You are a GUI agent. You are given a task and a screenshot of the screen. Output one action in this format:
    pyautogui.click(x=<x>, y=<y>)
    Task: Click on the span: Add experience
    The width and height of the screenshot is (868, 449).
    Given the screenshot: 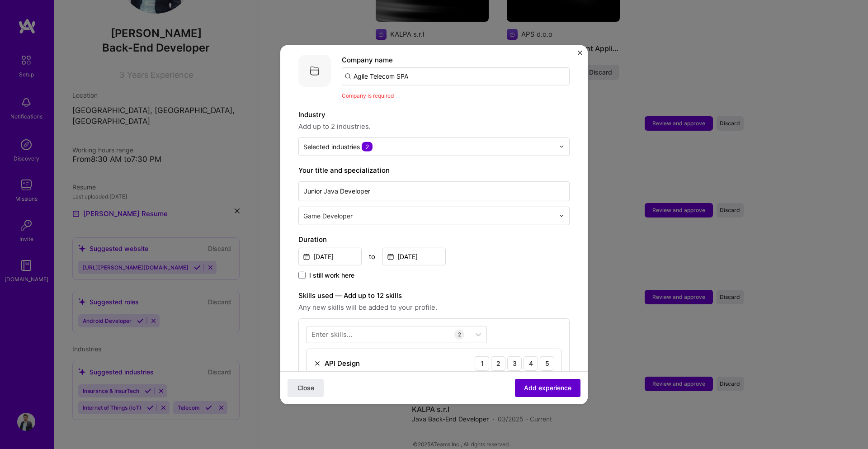 What is the action you would take?
    pyautogui.click(x=548, y=388)
    